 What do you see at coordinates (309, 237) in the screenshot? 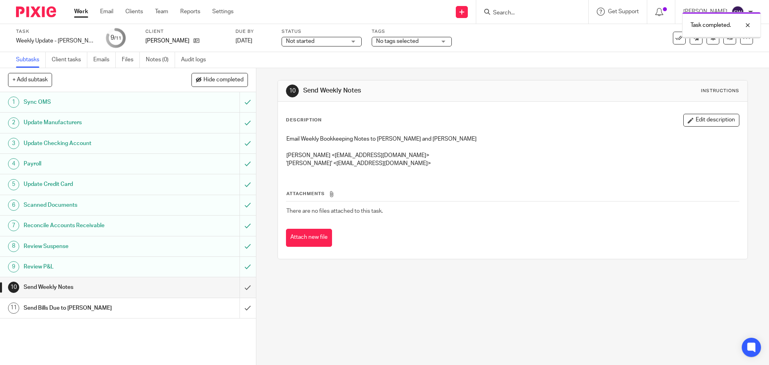
I see `button: Attach new file` at bounding box center [309, 237].